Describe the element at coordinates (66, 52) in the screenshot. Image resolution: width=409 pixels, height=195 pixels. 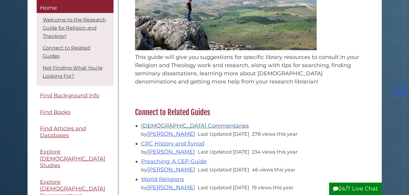
I see `a: Connect to Related Guides` at that location.